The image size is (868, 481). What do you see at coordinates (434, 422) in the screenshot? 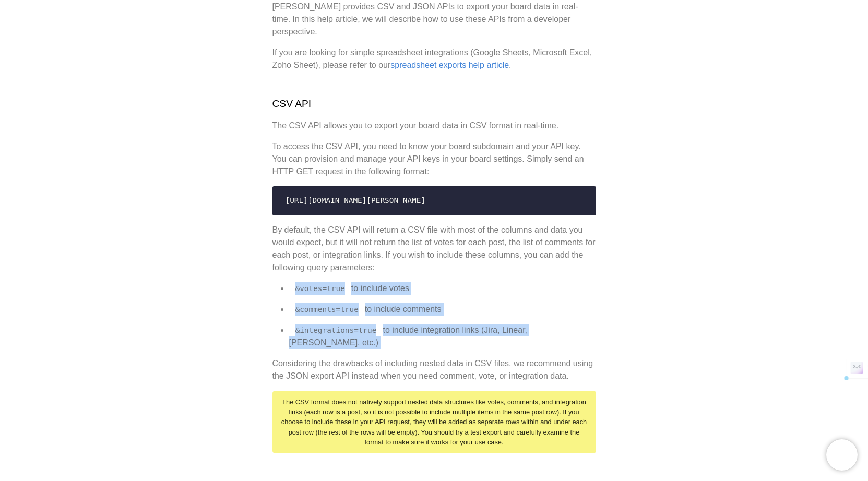
I see `div: The CSV format does not natively support nested data structures like votes, comments, and integra...` at bounding box center [434, 422].